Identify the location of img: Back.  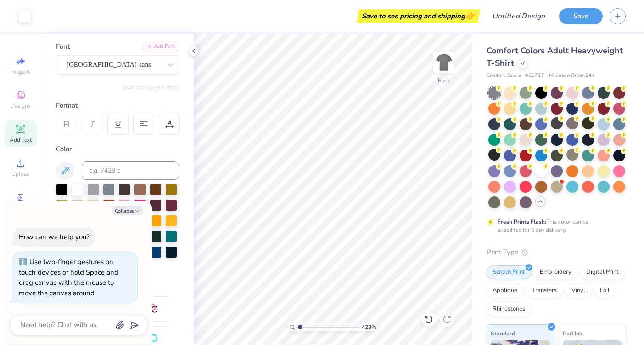
(444, 63).